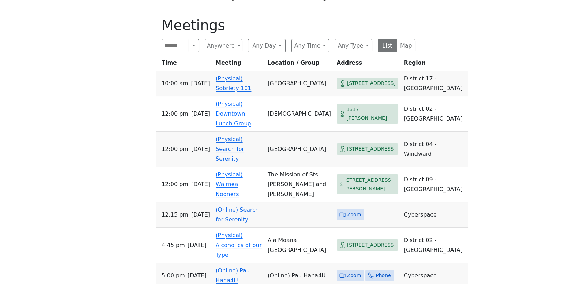 This screenshot has width=577, height=284. What do you see at coordinates (175, 215) in the screenshot?
I see `span: 12:15 PM` at bounding box center [175, 215].